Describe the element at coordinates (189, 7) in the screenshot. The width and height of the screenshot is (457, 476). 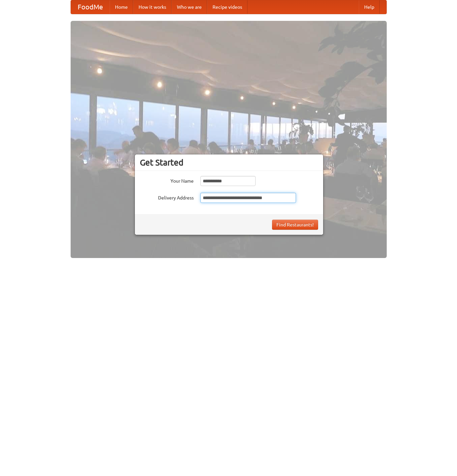
I see `a: Who we are` at that location.